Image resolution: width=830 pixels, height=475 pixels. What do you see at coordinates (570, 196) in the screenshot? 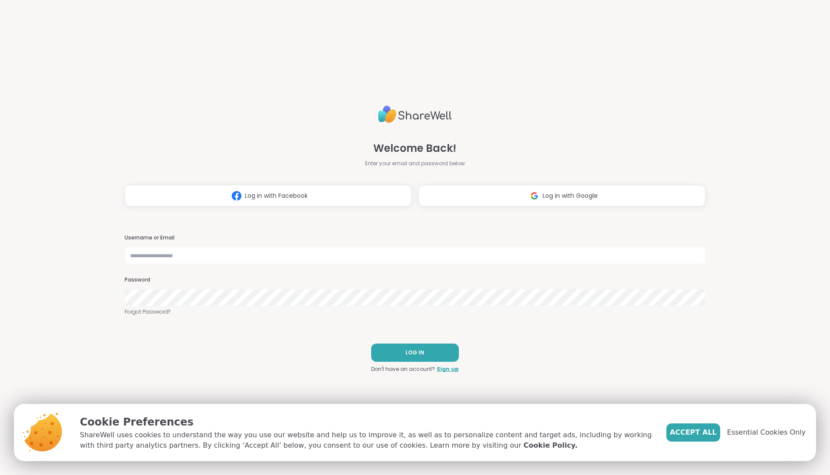
I see `span: Log in with Google` at bounding box center [570, 196].